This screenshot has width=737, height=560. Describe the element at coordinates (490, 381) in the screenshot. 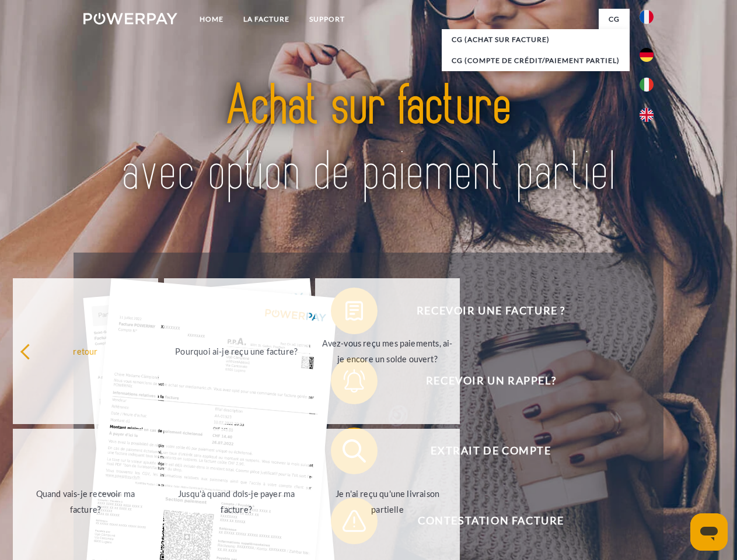

I see `span: Recevoir un rappel?` at that location.